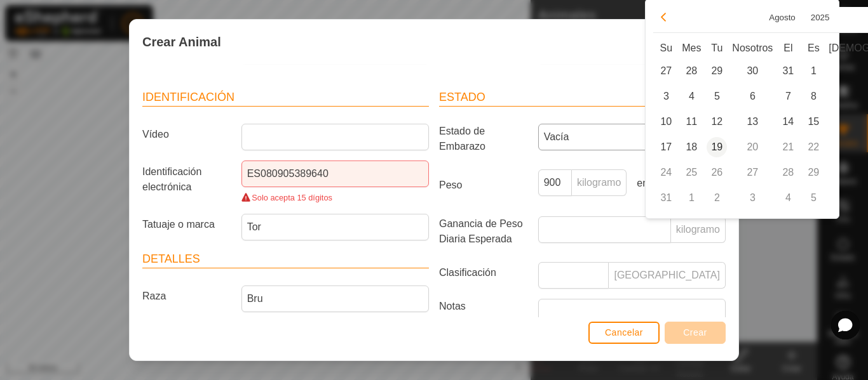  I want to click on font: Clasificación, so click(467, 272).